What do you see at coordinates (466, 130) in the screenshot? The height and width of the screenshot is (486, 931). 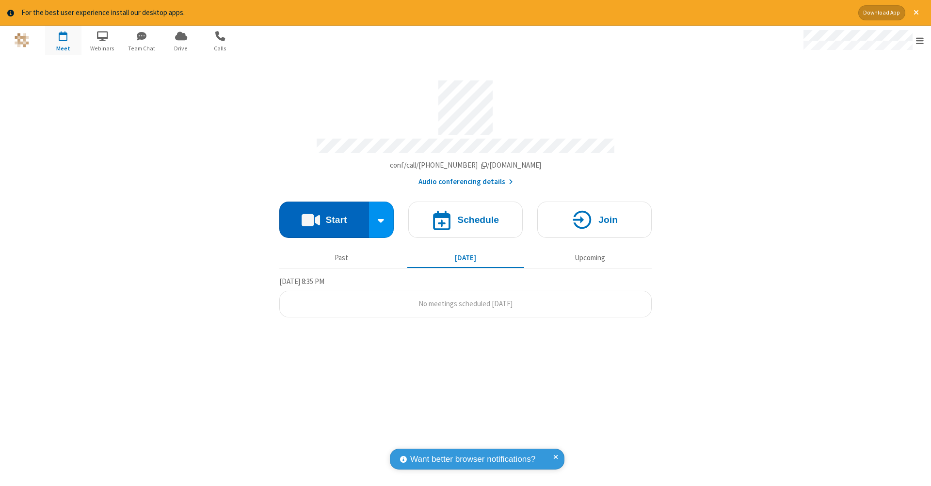 I see `section: Account details` at bounding box center [466, 130].